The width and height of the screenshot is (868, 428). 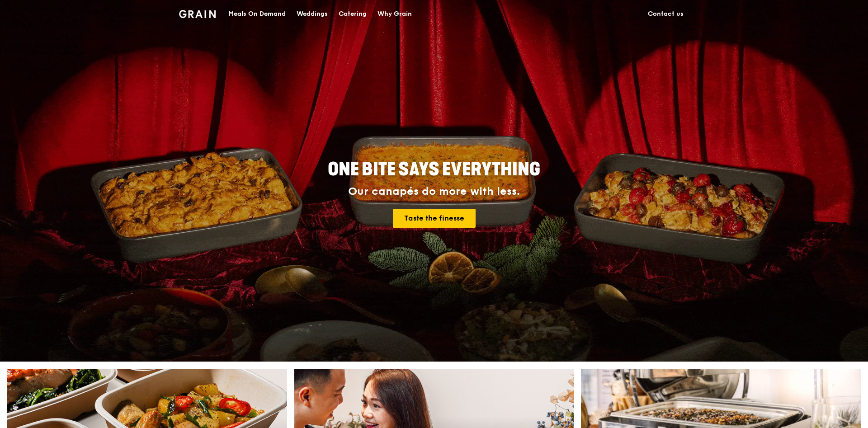 What do you see at coordinates (434, 218) in the screenshot?
I see `a: Taste the finesse` at bounding box center [434, 218].